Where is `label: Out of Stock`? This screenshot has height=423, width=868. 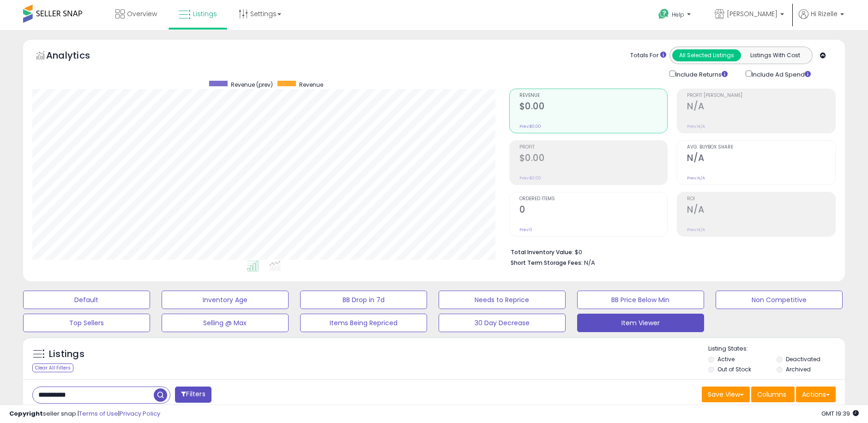
label: Out of Stock is located at coordinates (734, 369).